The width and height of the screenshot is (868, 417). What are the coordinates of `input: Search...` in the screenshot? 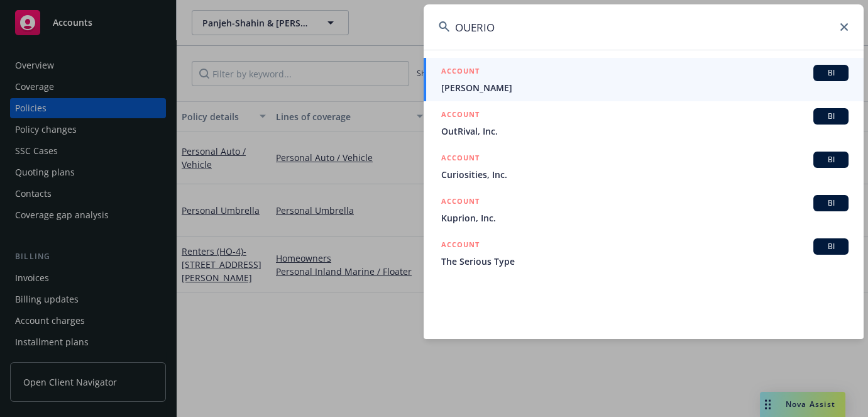 It's located at (643, 27).